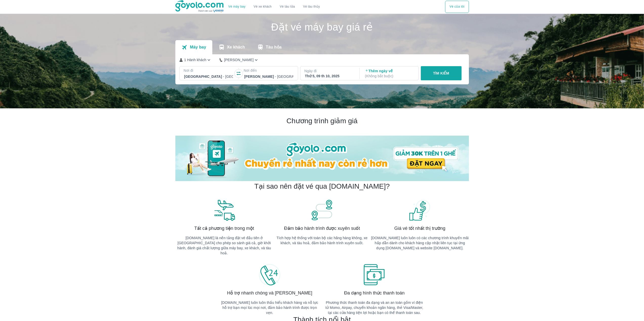 This screenshot has width=644, height=321. Describe the element at coordinates (322, 228) in the screenshot. I see `span: Đảm bảo hành trình được xuyên suốt` at that location.